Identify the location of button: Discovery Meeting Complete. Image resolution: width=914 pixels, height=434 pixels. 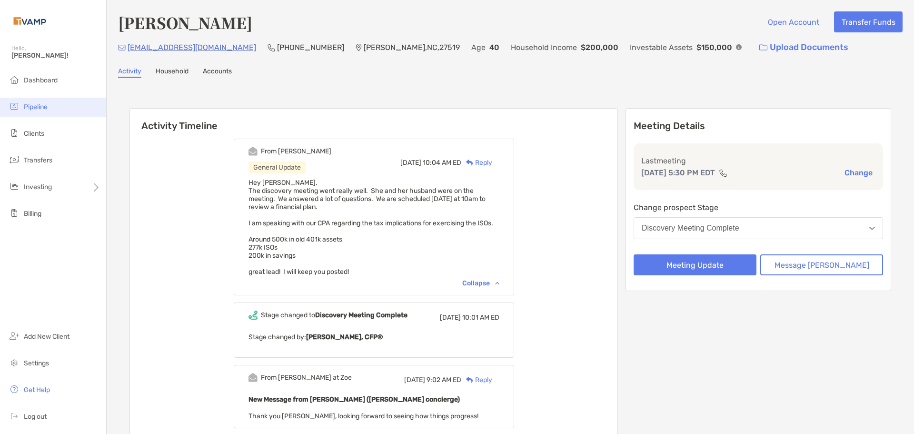
(758, 228).